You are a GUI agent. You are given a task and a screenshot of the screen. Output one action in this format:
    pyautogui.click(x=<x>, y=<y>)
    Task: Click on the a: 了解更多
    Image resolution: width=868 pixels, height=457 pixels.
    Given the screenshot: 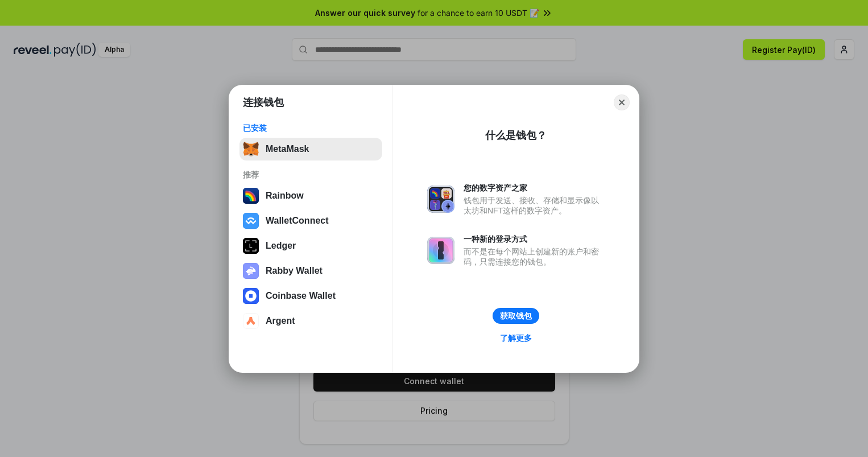 What is the action you would take?
    pyautogui.click(x=516, y=338)
    